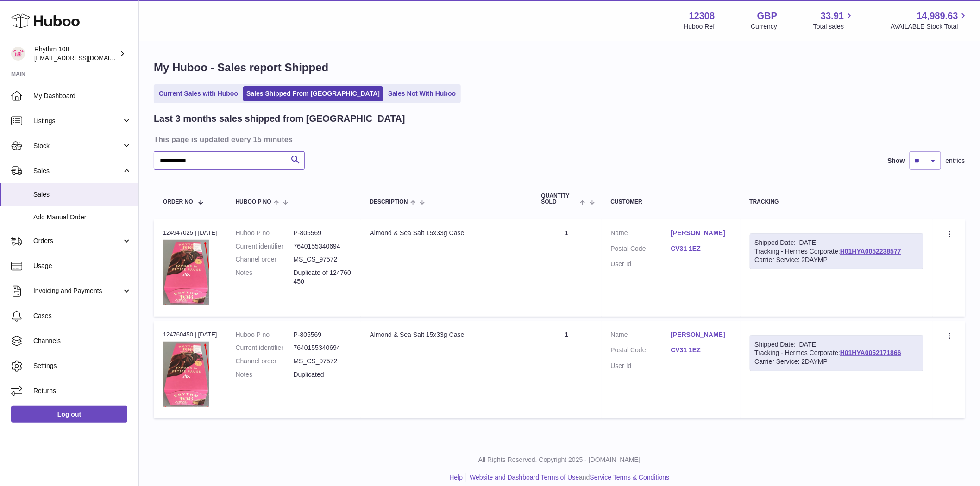 The image size is (980, 486). I want to click on span: Listings, so click(77, 121).